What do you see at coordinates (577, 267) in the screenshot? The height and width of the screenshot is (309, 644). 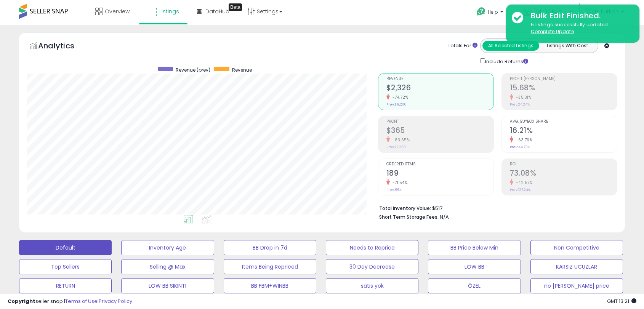 I see `button: KARSIZ UCUZLAR` at bounding box center [577, 267].